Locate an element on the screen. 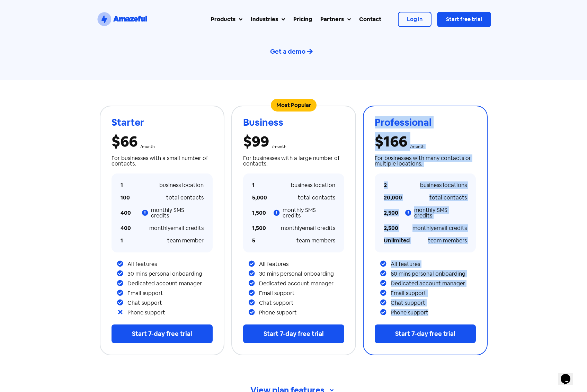 The image size is (587, 392). div: For businesses with a large number of contacts. is located at coordinates (294, 161).